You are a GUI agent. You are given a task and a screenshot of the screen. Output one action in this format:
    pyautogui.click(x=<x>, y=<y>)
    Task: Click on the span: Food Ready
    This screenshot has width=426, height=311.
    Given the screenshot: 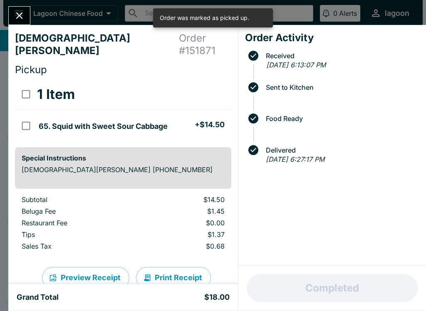 What is the action you would take?
    pyautogui.click(x=340, y=119)
    